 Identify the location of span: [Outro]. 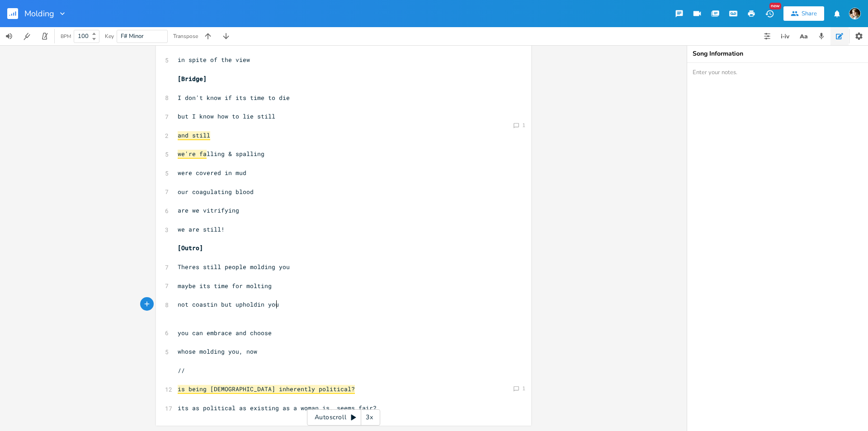
(191, 248).